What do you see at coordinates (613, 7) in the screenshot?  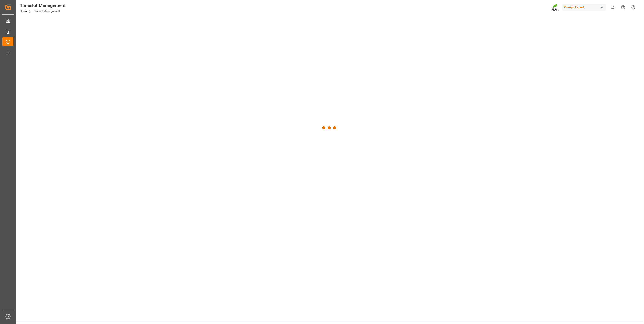 I see `button: show 0 new notifications` at bounding box center [613, 7].